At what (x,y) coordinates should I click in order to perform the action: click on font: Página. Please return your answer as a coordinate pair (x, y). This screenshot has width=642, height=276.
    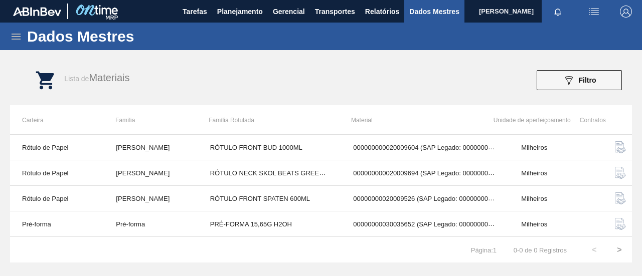
    Looking at the image, I should click on (481, 250).